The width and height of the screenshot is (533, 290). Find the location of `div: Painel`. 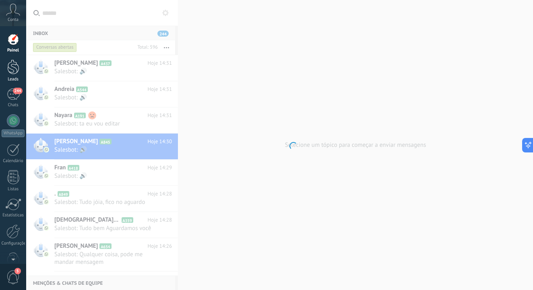

div: Painel is located at coordinates (13, 50).